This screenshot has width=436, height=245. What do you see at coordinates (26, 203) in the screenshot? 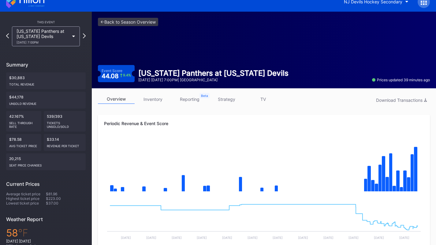
I see `div: Lowest ticket price` at bounding box center [26, 203].